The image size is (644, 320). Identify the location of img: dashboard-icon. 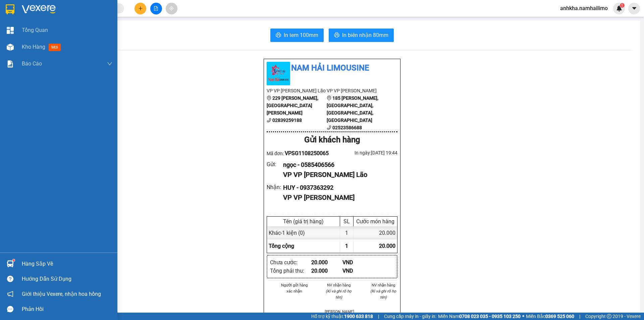
(10, 30).